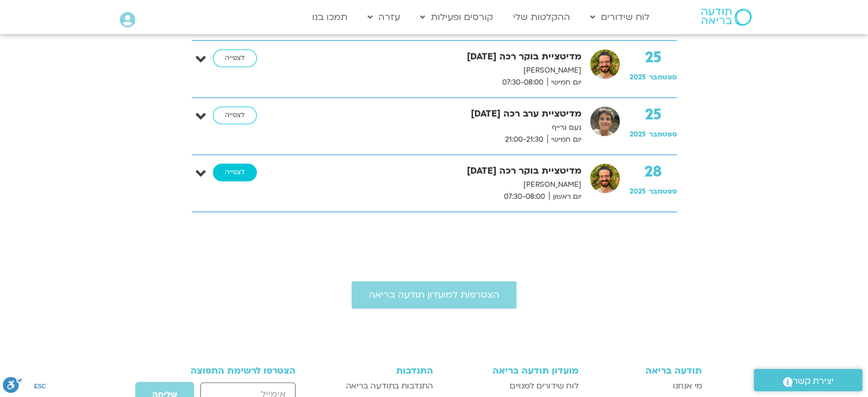 The image size is (868, 397). What do you see at coordinates (431, 127) in the screenshot?
I see `p: נעם גרייף` at bounding box center [431, 127].